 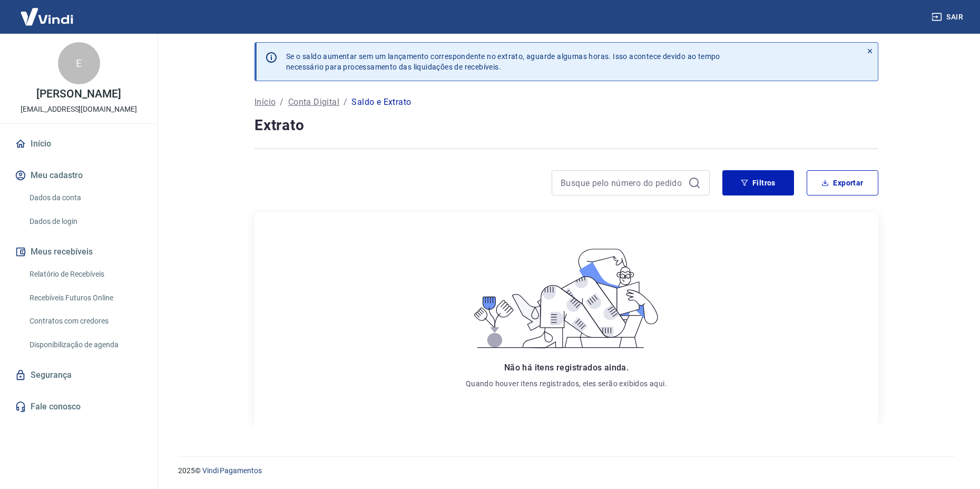 I want to click on h4: Extrato, so click(x=566, y=125).